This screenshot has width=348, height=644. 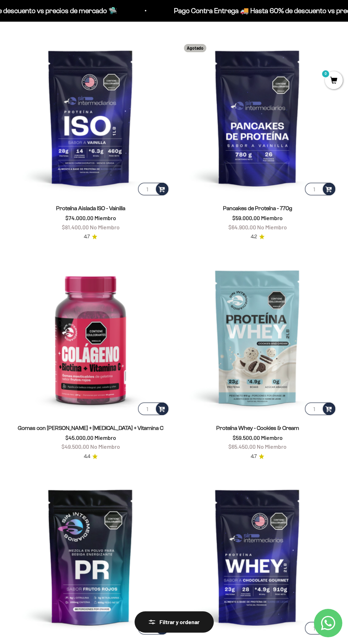 What do you see at coordinates (87, 456) in the screenshot?
I see `span: 4.4` at bounding box center [87, 456].